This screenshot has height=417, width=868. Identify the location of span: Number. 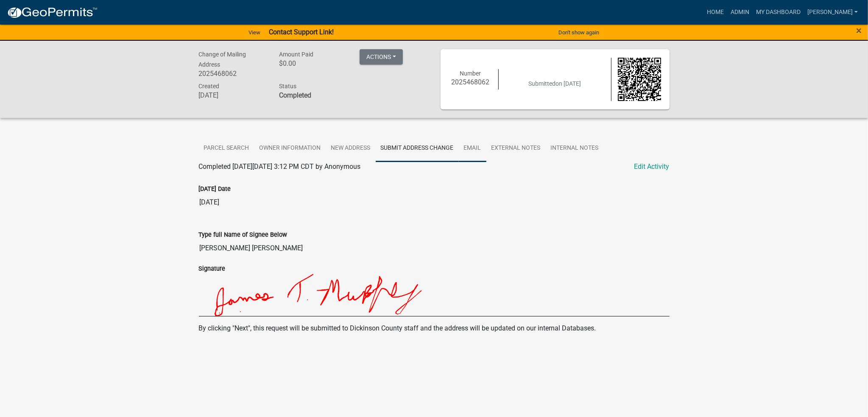
(470, 73).